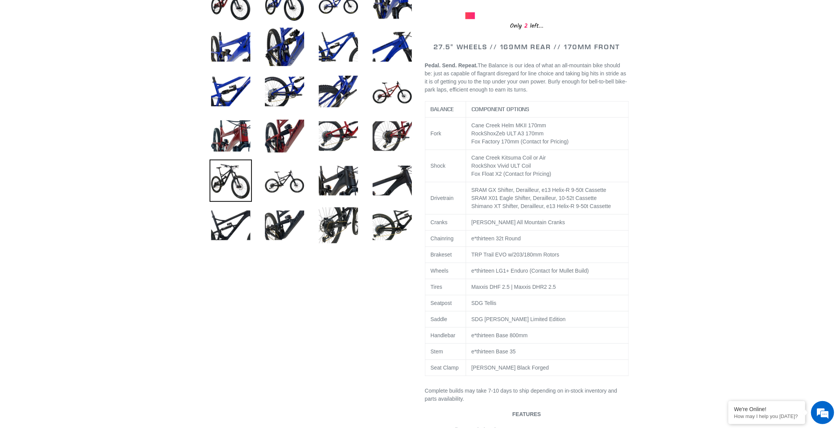 The height and width of the screenshot is (428, 838). Describe the element at coordinates (445, 368) in the screenshot. I see `td: Seat Clamp` at that location.